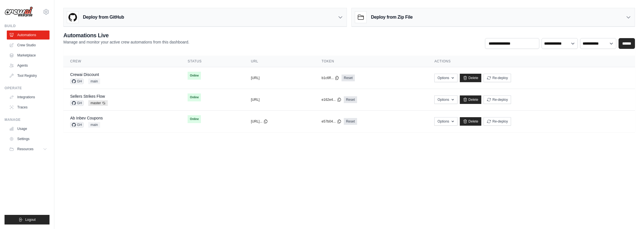 Image resolution: width=644 pixels, height=229 pixels. What do you see at coordinates (28, 149) in the screenshot?
I see `button: Resources` at bounding box center [28, 149].